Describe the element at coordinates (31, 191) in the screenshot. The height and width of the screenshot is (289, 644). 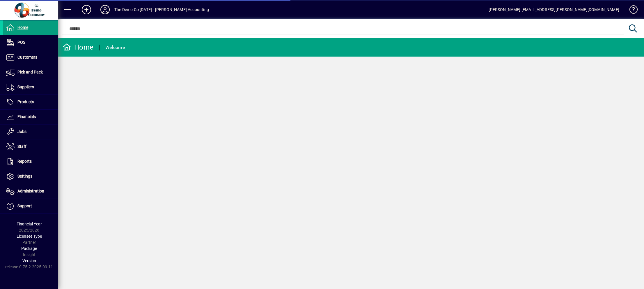
I see `span: Administration` at that location.